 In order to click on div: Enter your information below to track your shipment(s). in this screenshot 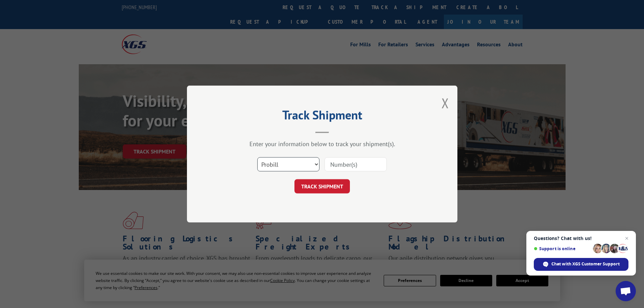, I will do `click(322, 144)`.